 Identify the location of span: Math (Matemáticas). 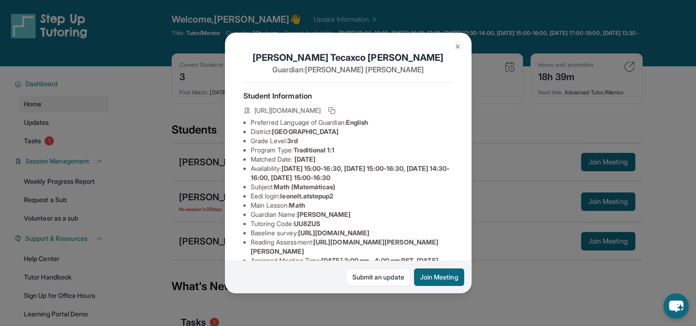
(304, 186).